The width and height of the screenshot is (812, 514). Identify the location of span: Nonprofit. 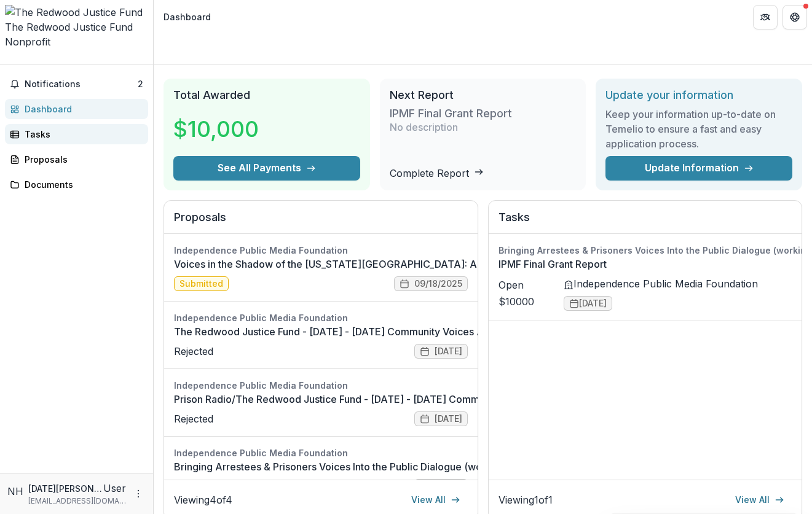
(28, 42).